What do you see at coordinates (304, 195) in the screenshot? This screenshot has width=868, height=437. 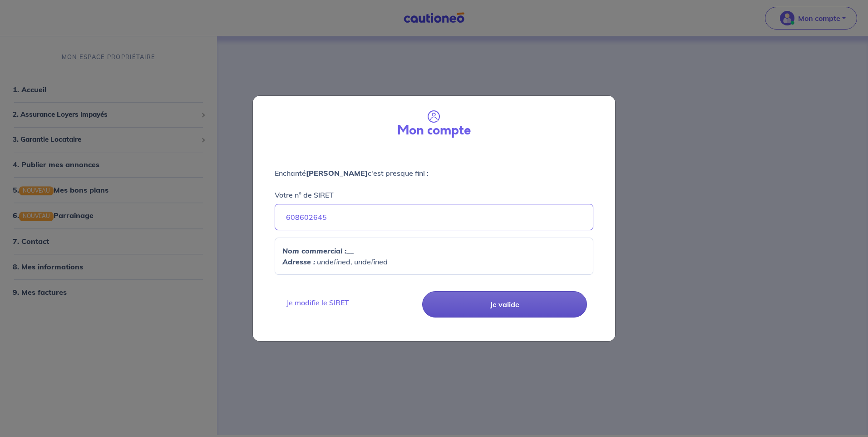 I see `p: Votre n° de SIRET` at bounding box center [304, 195].